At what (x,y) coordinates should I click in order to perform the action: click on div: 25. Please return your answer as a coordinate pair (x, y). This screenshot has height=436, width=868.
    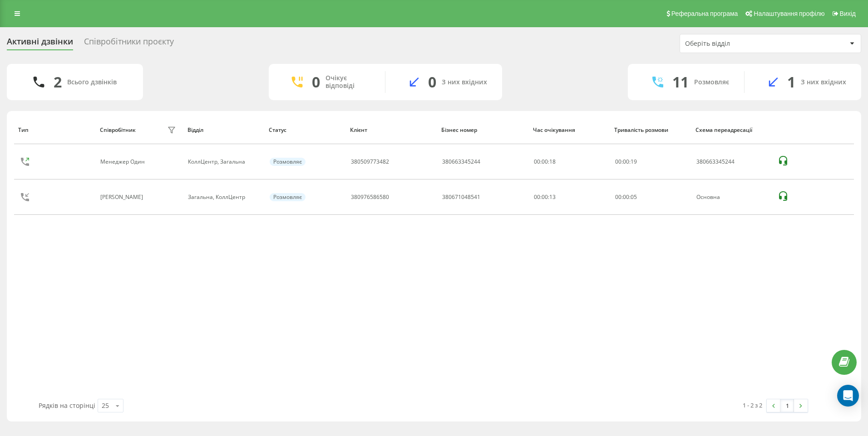
    Looking at the image, I should click on (105, 405).